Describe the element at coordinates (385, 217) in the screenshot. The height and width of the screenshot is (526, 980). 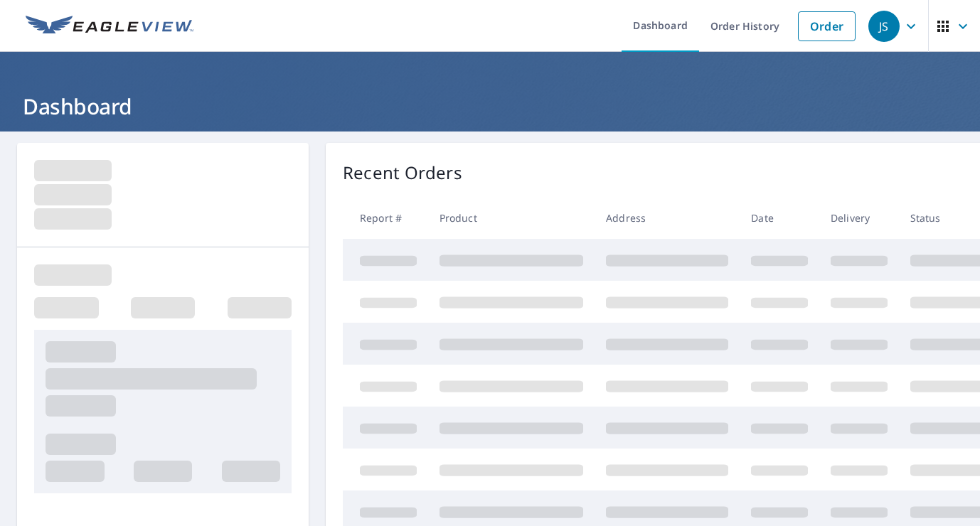
I see `th: Report #` at that location.